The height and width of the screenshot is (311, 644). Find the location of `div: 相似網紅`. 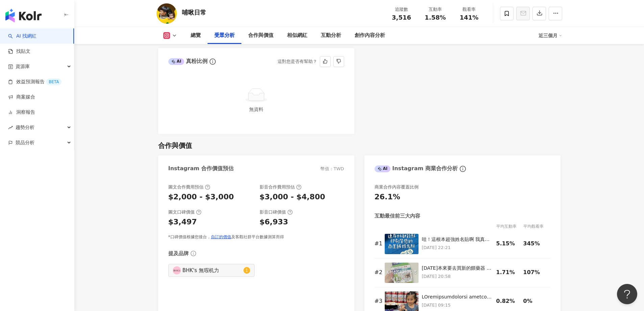

div: 相似網紅 is located at coordinates (297, 35).